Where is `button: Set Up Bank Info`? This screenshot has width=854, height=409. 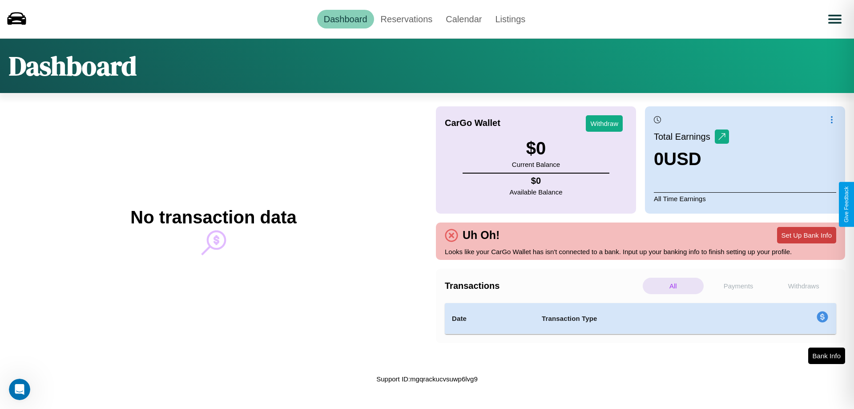 button: Set Up Bank Info is located at coordinates (806, 235).